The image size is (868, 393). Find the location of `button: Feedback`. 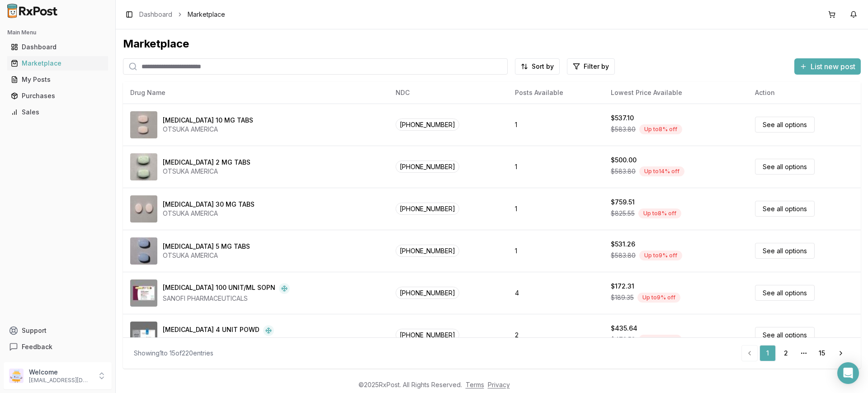

button: Feedback is located at coordinates (57, 347).